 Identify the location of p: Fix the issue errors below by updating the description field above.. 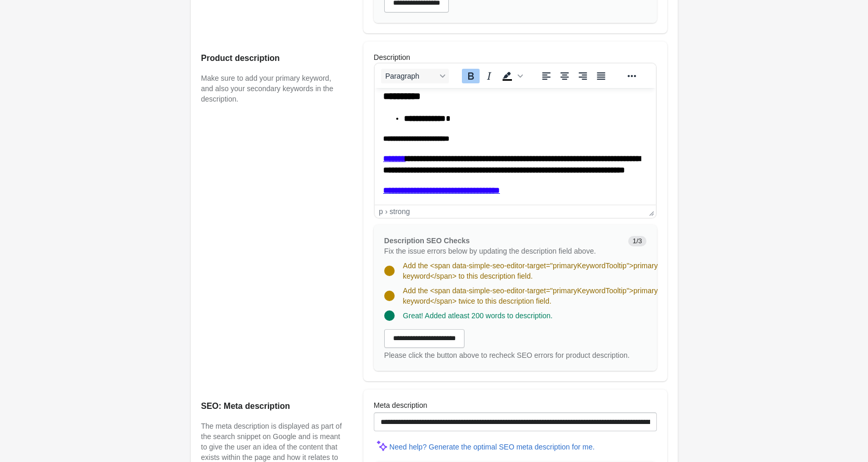
(502, 251).